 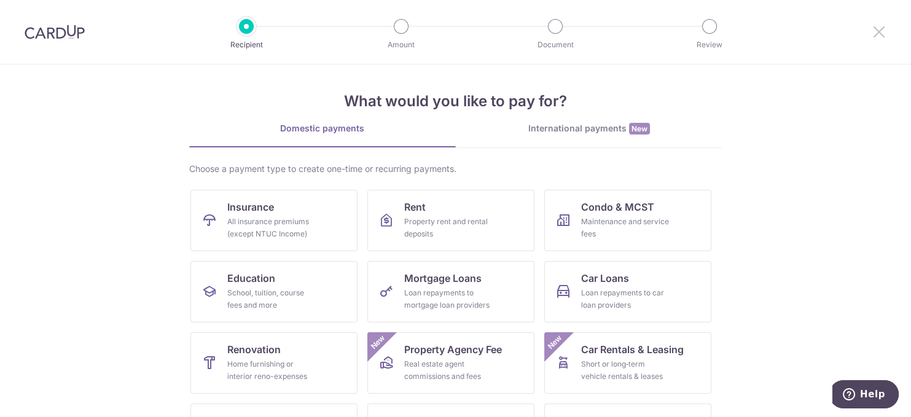 What do you see at coordinates (451, 221) in the screenshot?
I see `a: RentProperty rent and rental deposits` at bounding box center [451, 221].